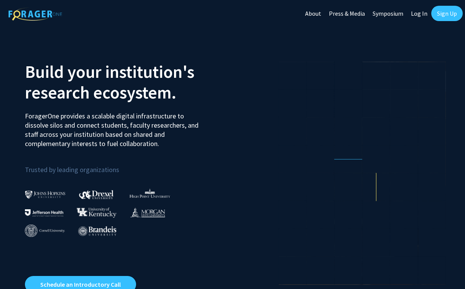 This screenshot has height=289, width=465. I want to click on h2: Build your institution's research ecosystem., so click(126, 82).